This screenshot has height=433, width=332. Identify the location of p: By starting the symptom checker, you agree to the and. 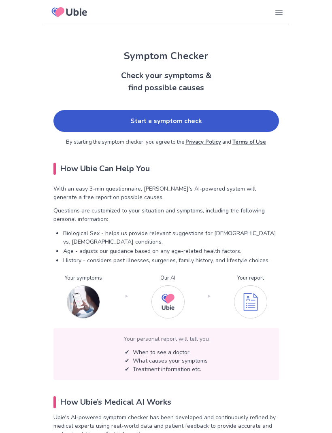
(166, 143).